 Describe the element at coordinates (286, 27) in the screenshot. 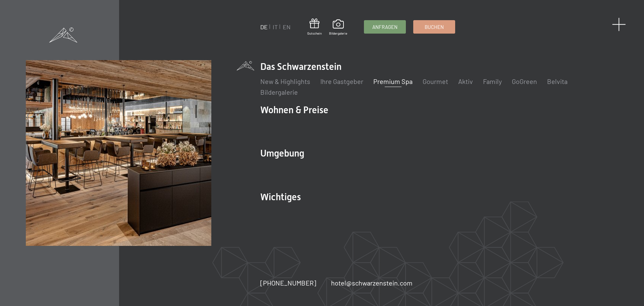

I see `a: EN` at that location.